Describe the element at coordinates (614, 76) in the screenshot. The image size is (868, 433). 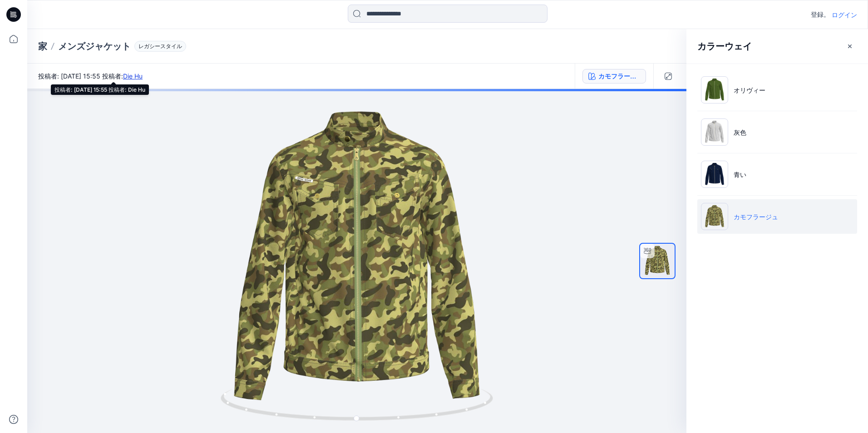
I see `button: カモフラージュ` at that location.